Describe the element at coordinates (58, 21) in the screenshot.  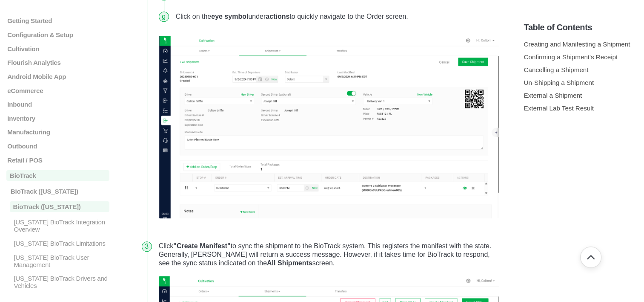
I see `p: Getting Started` at that location.